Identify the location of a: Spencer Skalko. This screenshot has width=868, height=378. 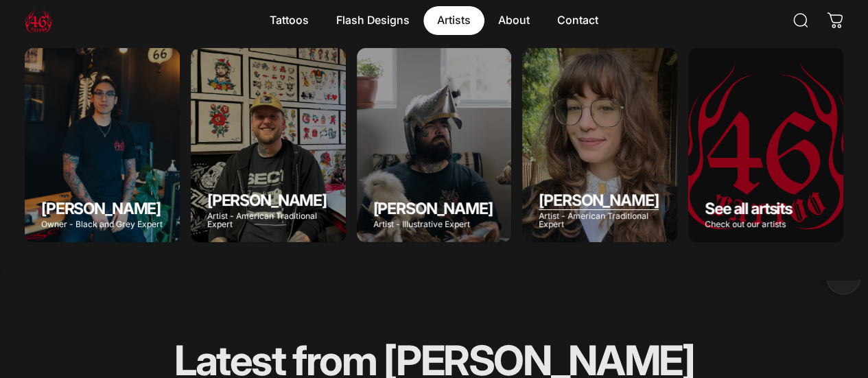
(268, 145).